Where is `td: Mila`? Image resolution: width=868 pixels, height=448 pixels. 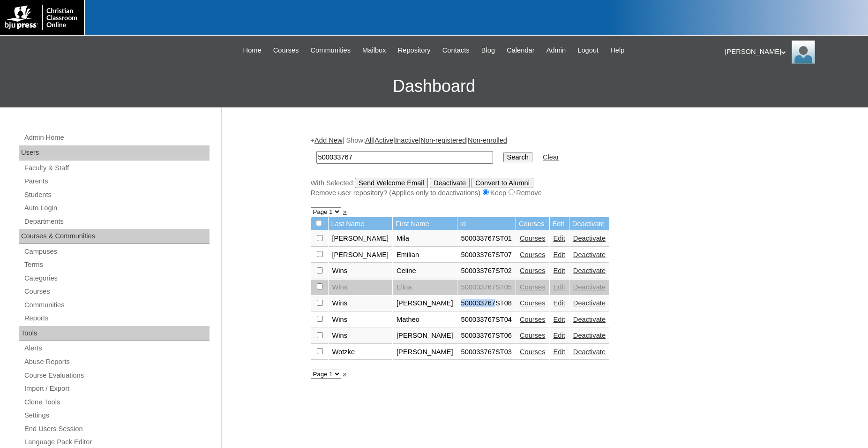
td: Mila is located at coordinates (424, 239).